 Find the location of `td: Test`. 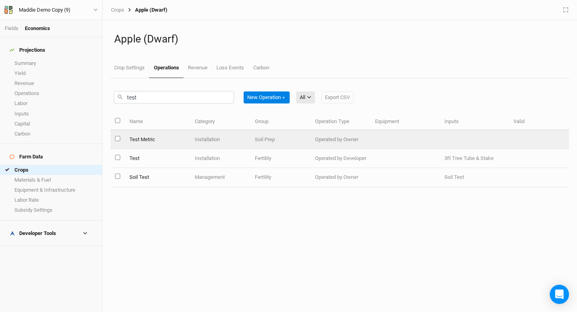

td: Test is located at coordinates (158, 158).